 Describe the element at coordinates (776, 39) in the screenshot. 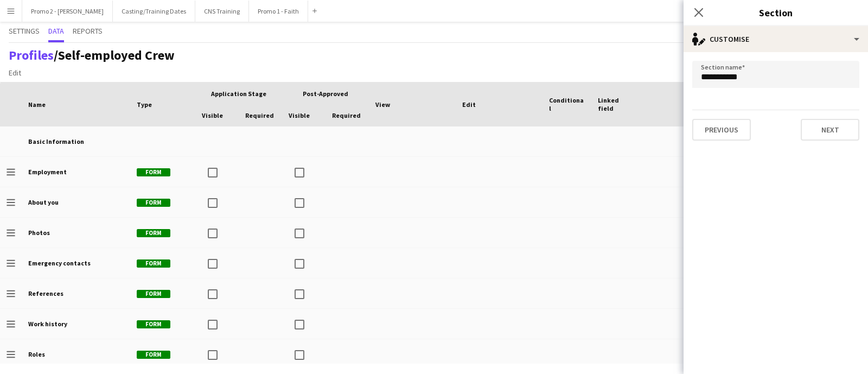

I see `div: Customise` at that location.